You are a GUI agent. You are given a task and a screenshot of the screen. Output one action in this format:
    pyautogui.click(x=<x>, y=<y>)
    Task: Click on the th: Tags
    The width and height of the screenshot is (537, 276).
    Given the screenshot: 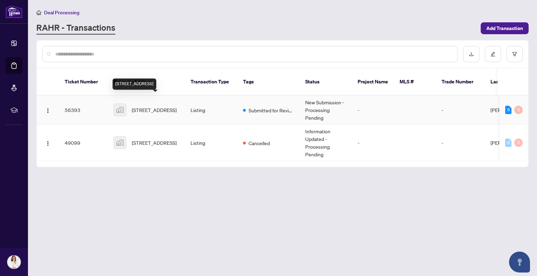 What is the action you would take?
    pyautogui.click(x=268, y=82)
    